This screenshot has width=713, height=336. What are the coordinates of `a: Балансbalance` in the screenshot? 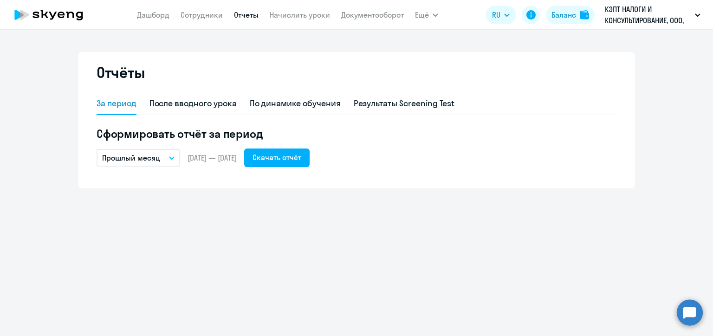 It's located at (570, 15).